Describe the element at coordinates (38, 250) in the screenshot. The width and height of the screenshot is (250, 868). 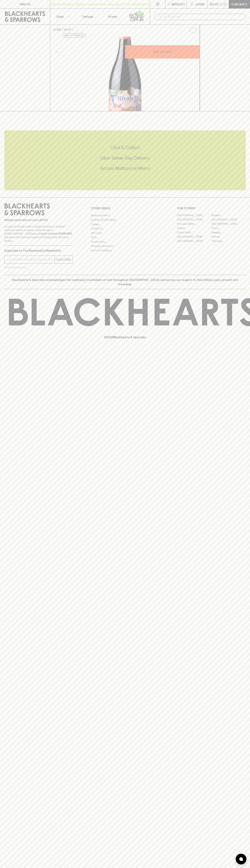
I see `p: Subscribe to The Blackhearts Newsletter` at that location.